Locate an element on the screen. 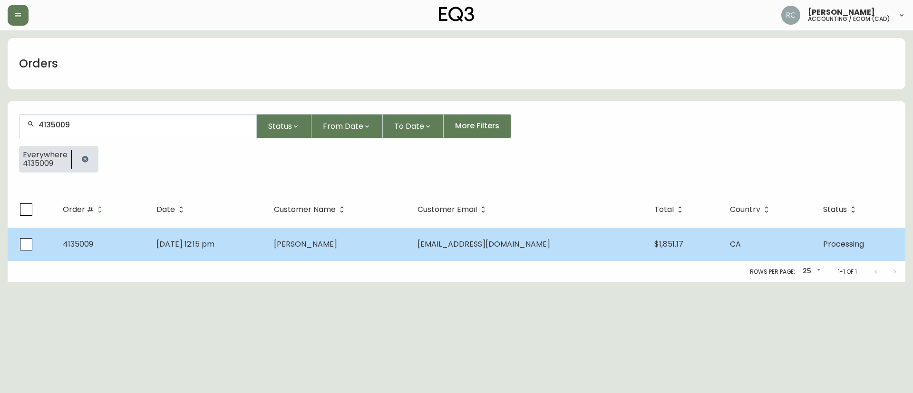  span: CA is located at coordinates (735, 244).